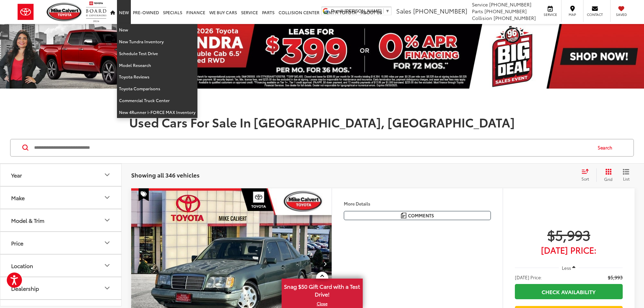 This screenshot has height=308, width=644. I want to click on button: DealershipDealership, so click(61, 288).